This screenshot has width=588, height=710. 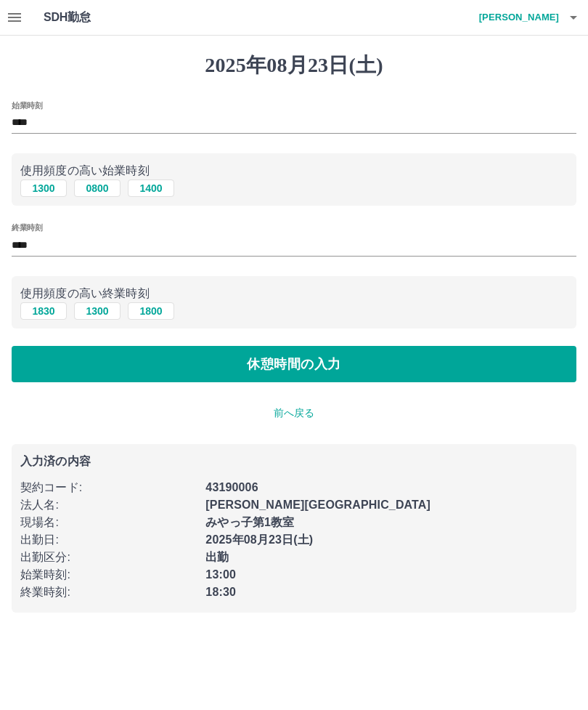 I want to click on p: 使用頻度の高い終業時刻, so click(x=294, y=294).